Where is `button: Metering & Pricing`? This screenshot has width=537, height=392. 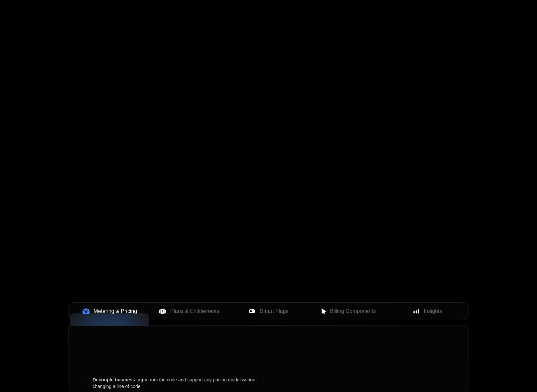 button: Metering & Pricing is located at coordinates (109, 311).